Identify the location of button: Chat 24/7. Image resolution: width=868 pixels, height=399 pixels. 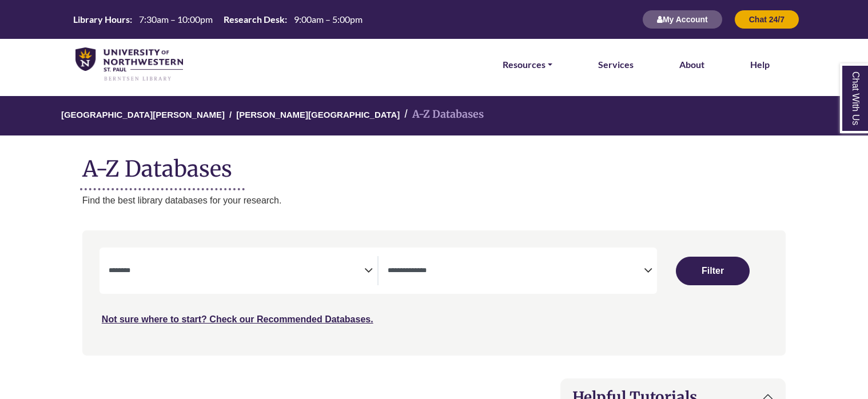
(766, 20).